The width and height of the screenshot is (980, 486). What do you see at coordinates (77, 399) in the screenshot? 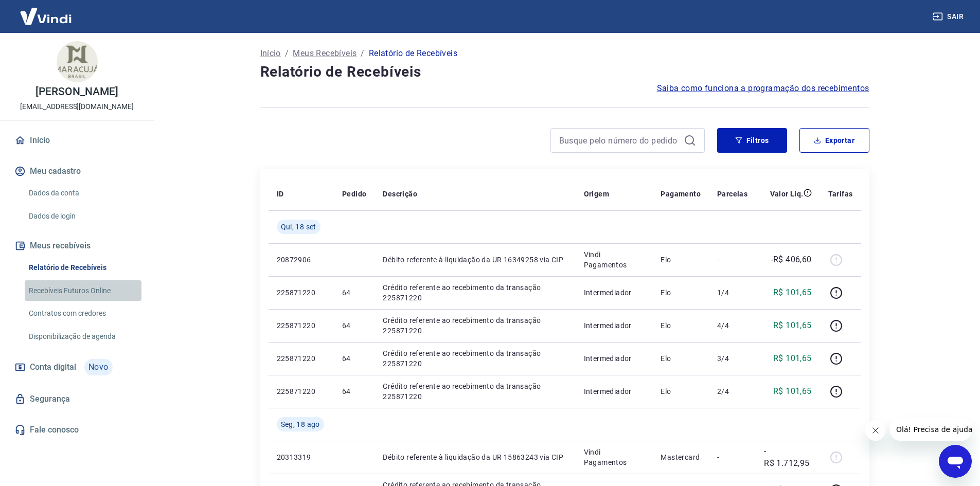
I see `a: Segurança` at bounding box center [77, 399].